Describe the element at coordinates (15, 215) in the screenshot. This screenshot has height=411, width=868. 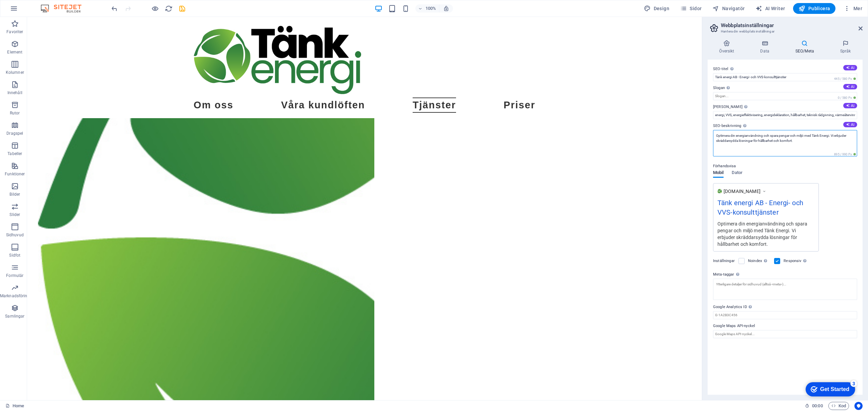
I see `p: Slider` at that location.